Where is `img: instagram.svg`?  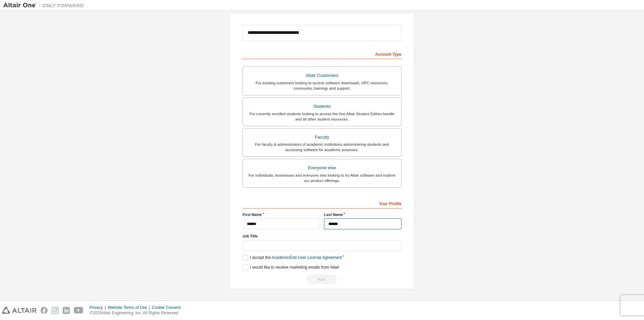 img: instagram.svg is located at coordinates (55, 310).